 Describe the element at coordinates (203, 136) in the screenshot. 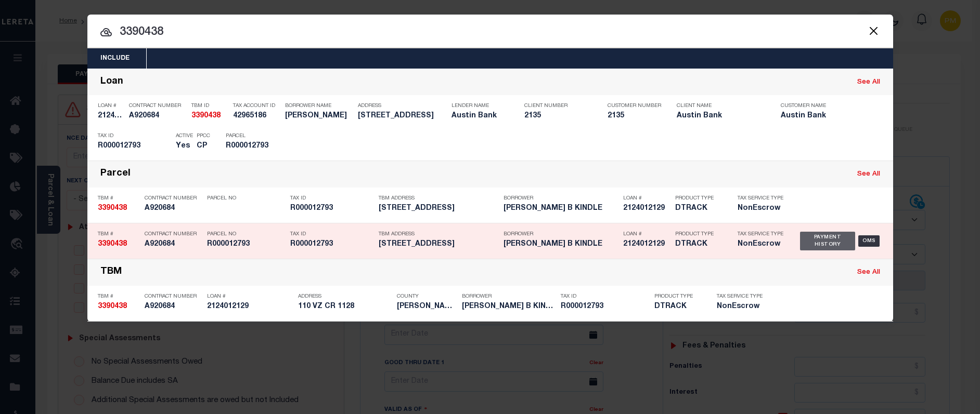

I see `p: PPCC` at that location.